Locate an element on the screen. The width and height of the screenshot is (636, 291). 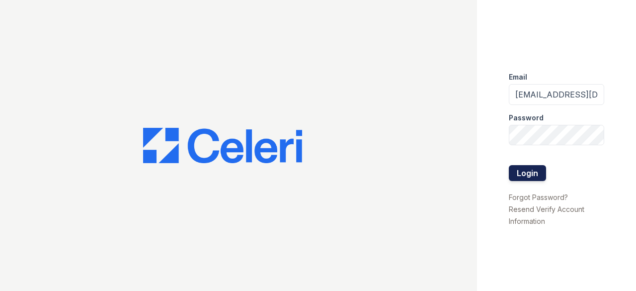
button: Login is located at coordinates (527, 173).